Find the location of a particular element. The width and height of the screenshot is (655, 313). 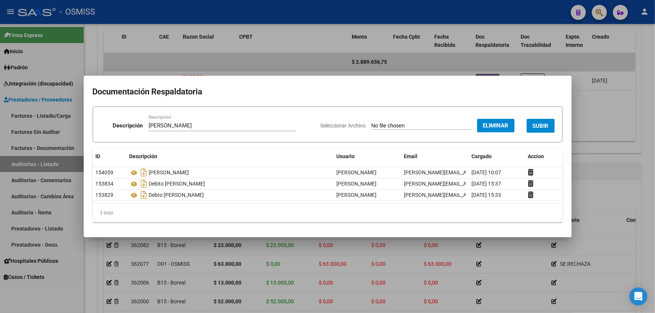

datatable-header-cell: ID is located at coordinates (110, 156).